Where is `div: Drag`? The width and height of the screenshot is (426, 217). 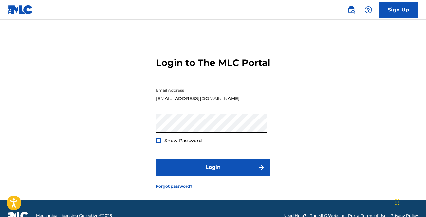 div: Drag is located at coordinates (397, 201).